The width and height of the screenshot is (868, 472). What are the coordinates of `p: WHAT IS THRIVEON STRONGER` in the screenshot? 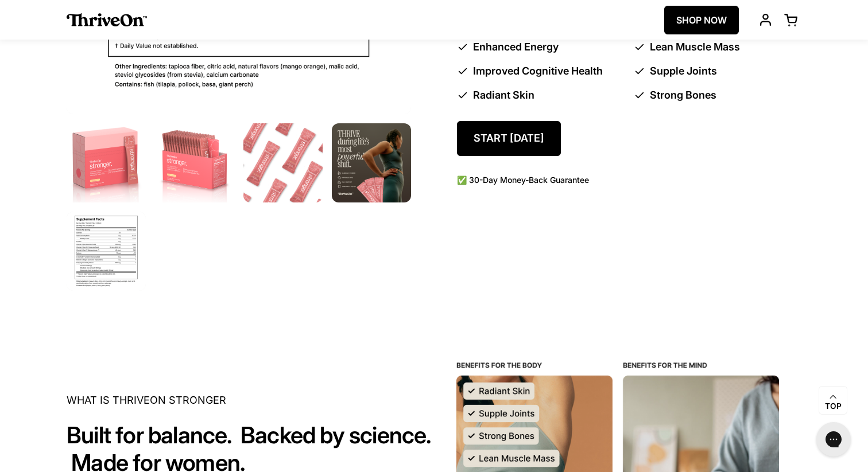 It's located at (251, 401).